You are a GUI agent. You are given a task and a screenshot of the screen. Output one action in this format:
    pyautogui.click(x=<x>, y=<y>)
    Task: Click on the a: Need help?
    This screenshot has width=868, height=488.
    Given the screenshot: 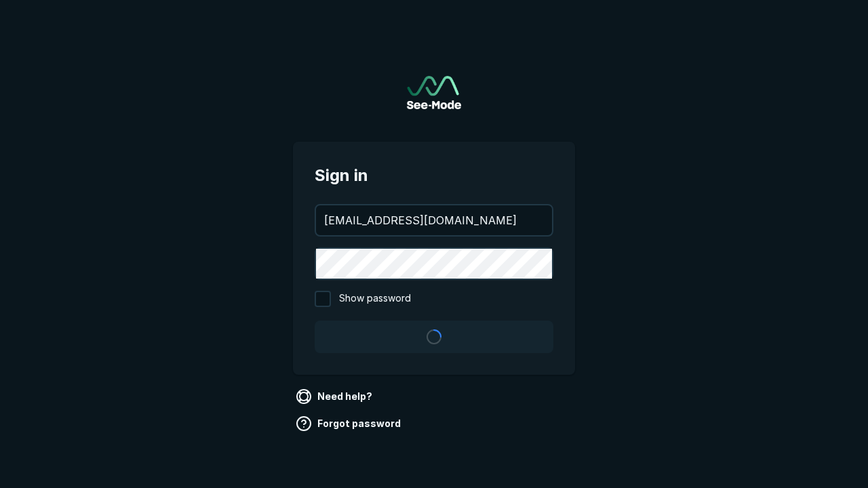 What is the action you would take?
    pyautogui.click(x=335, y=396)
    